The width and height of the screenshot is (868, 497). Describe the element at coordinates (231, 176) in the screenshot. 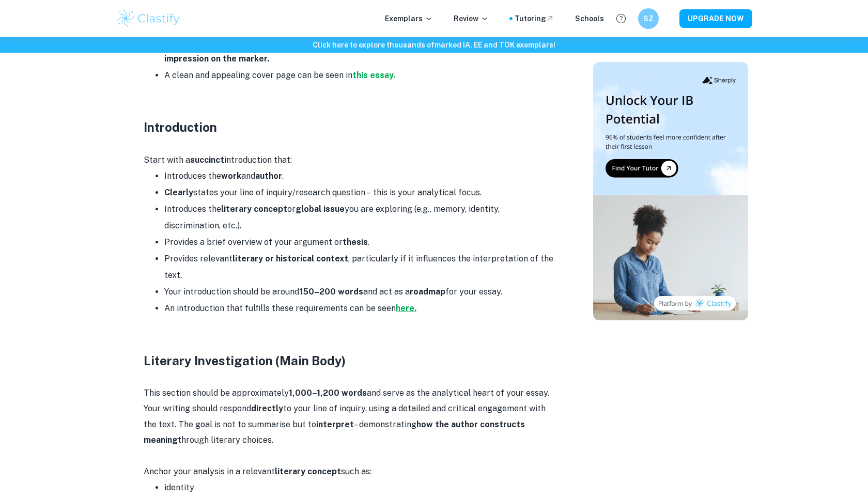

I see `strong: work` at that location.